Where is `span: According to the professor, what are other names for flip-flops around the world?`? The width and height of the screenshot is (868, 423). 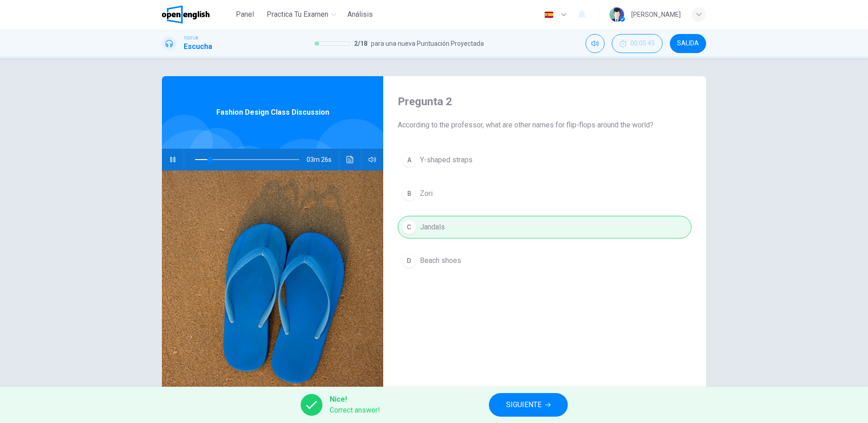 span: According to the professor, what are other names for flip-flops around the world? is located at coordinates (544, 125).